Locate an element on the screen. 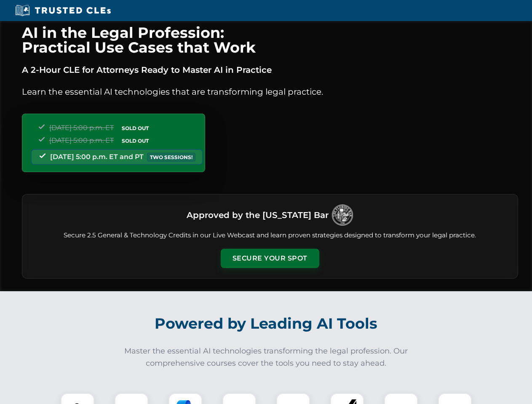  p: Master the essential AI technologies transforming the legal profession. Our comprehensive courses... is located at coordinates (266, 358).